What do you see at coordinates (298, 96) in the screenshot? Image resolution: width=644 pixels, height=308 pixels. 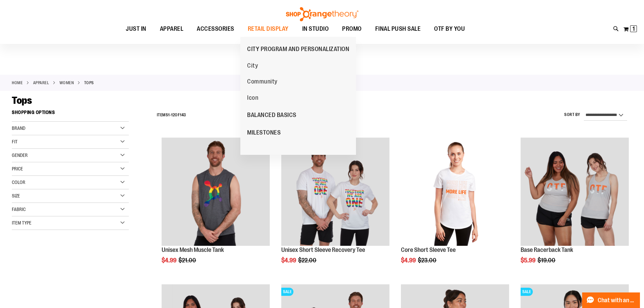 I see `ul: RETAIL DISPLAY` at bounding box center [298, 96].